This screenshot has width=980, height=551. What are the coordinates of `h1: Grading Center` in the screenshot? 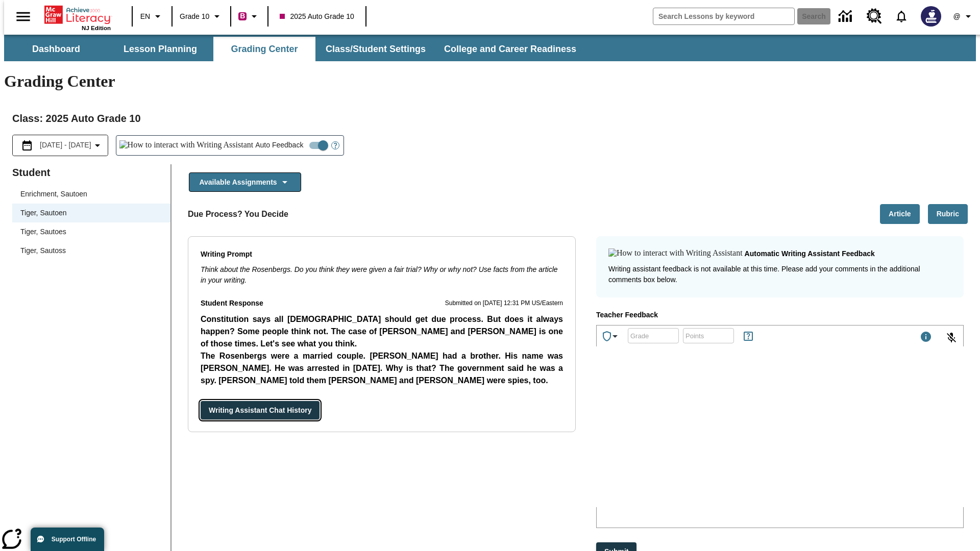 It's located at (490, 81).